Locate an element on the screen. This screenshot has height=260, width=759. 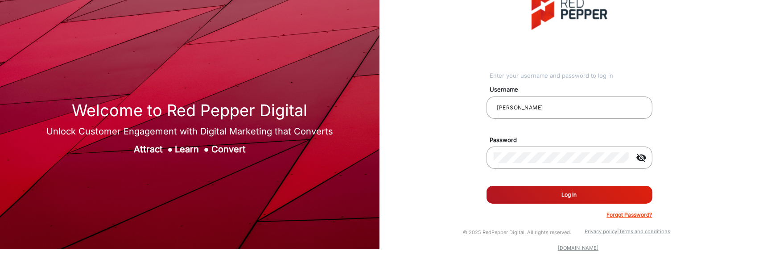
mat-label: Username is located at coordinates (573, 90).